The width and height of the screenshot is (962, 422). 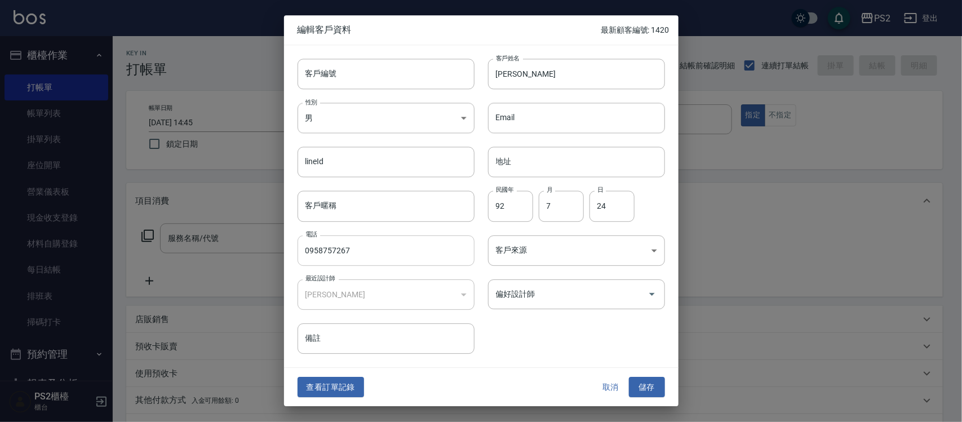 I want to click on button: 取消, so click(x=611, y=387).